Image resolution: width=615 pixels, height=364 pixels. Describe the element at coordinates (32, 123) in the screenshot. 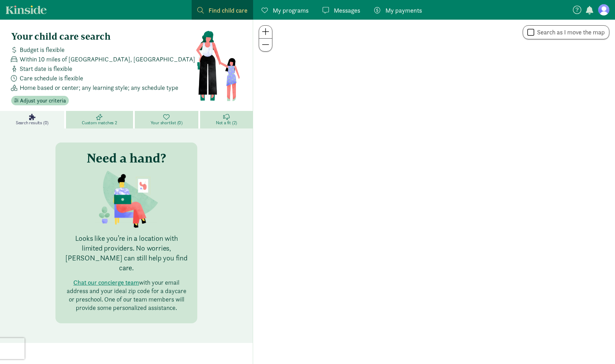

I see `span: Search results (0)` at that location.